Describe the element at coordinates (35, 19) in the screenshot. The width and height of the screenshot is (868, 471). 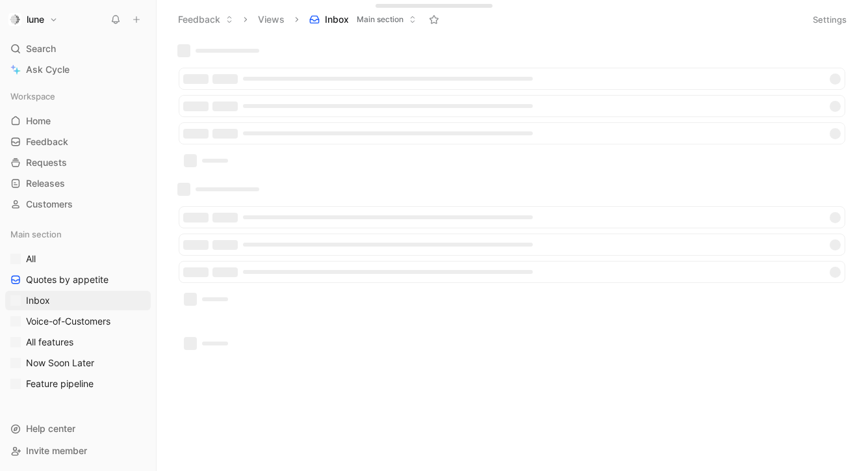
I see `h1: lune` at that location.